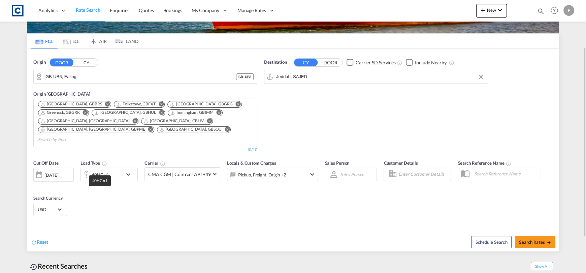 This screenshot has height=273, width=586. Describe the element at coordinates (201, 104) in the screenshot. I see `div: Grangemouth, GBGRG` at that location.